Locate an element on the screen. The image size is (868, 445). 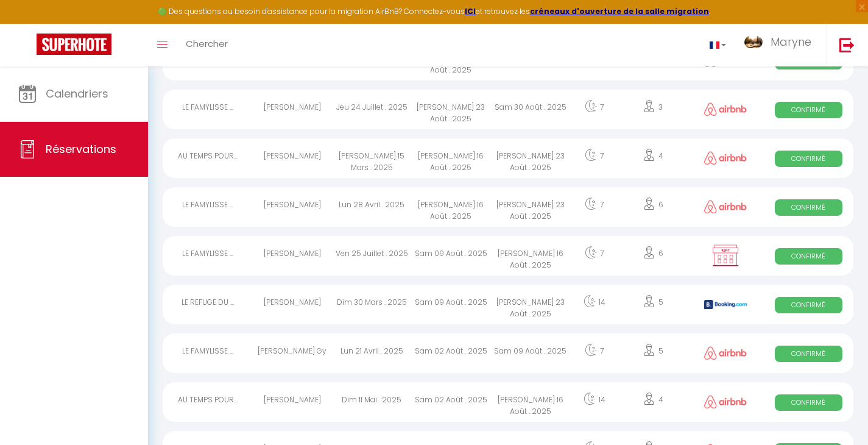
a: ICI is located at coordinates (470, 11).